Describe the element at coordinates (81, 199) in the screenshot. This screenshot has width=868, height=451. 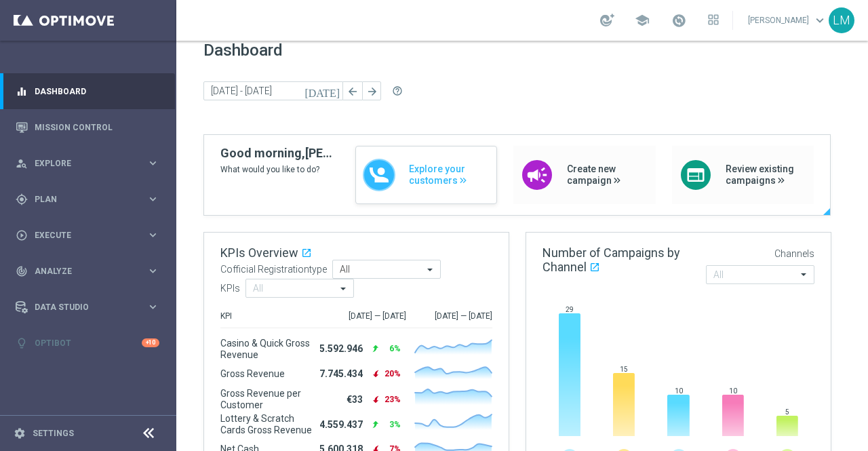
I see `div: Plan` at that location.